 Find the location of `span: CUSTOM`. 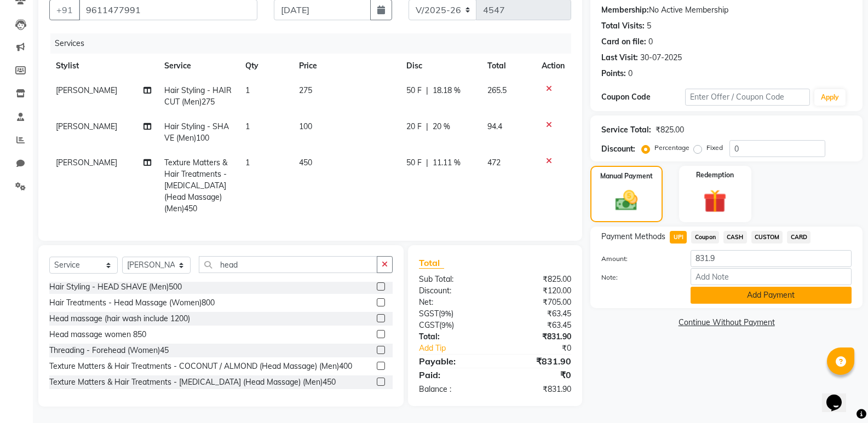

span: CUSTOM is located at coordinates (767, 237).